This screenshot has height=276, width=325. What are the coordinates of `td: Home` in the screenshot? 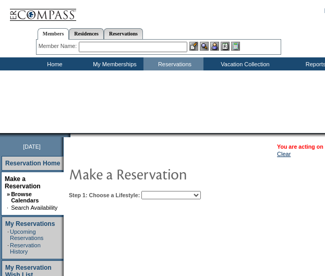 It's located at (53, 64).